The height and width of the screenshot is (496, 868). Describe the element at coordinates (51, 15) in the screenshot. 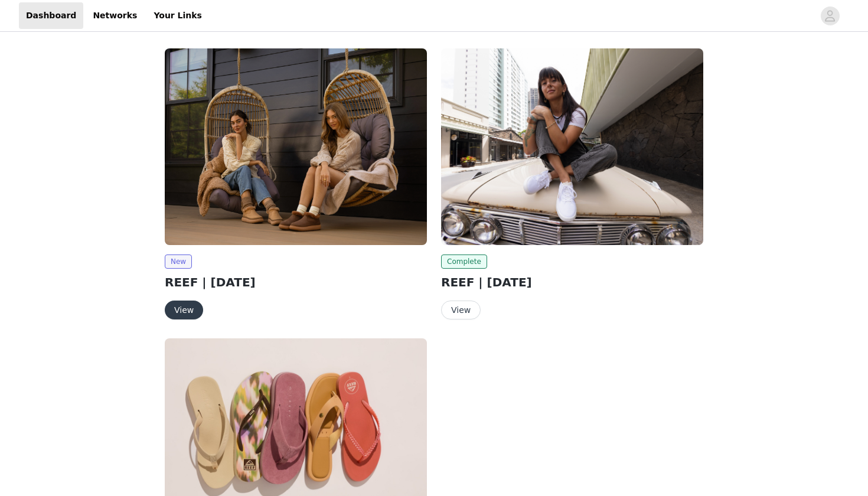

I see `a: Dashboard` at that location.